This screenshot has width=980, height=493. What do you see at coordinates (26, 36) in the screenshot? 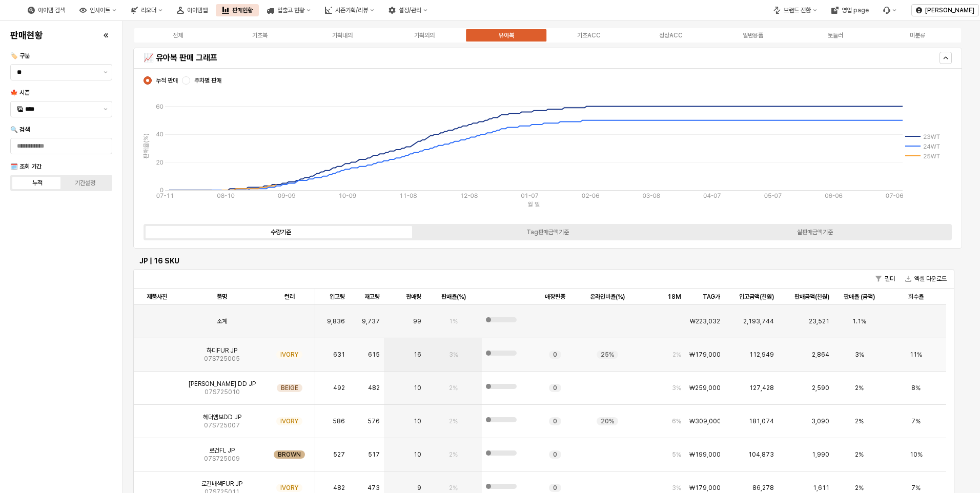
I see `h4: 판매현황` at bounding box center [26, 36].